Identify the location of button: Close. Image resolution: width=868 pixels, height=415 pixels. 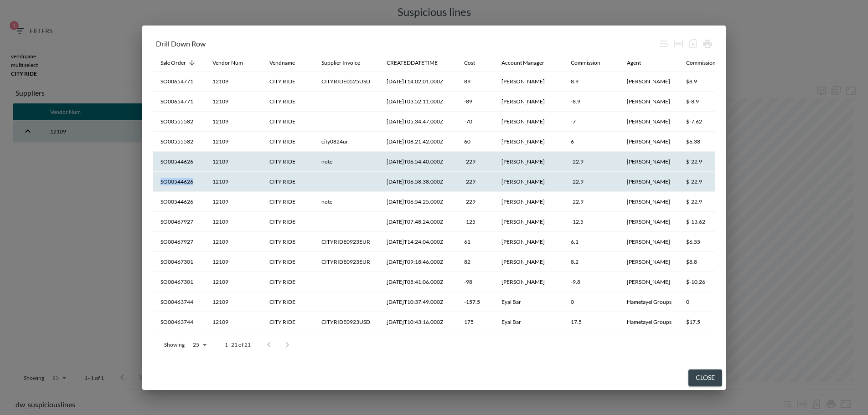
(705, 378).